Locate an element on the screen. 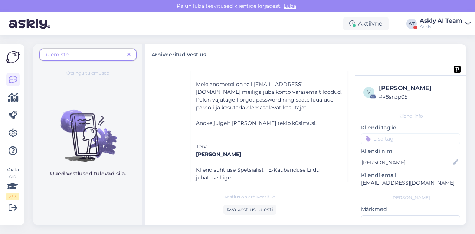 This screenshot has width=475, height=234. span: Kliendisuhtluse Spetsialist I E-Kaubanduse Liidu juhatuse liige is located at coordinates (258, 174).